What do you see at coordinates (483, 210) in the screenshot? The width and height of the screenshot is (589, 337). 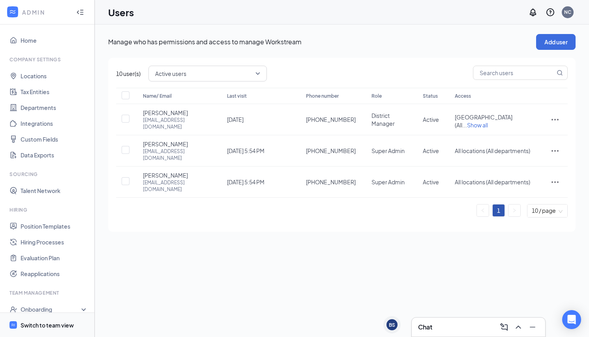 I see `span: left` at bounding box center [483, 210].